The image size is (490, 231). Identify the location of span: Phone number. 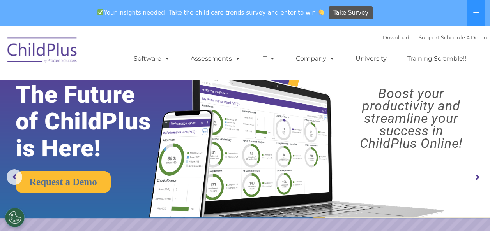
(125, 86).